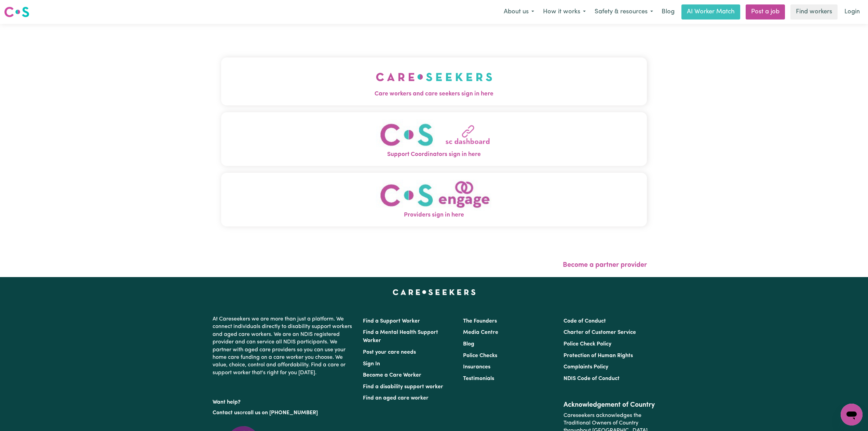  What do you see at coordinates (480, 356) in the screenshot?
I see `a: Police Checks` at bounding box center [480, 356].